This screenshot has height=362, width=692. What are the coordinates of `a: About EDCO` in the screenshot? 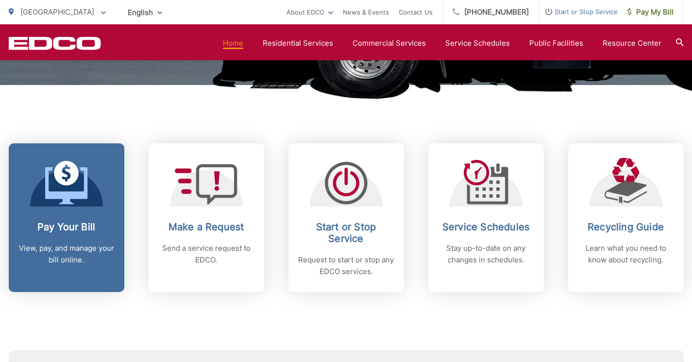 It's located at (310, 12).